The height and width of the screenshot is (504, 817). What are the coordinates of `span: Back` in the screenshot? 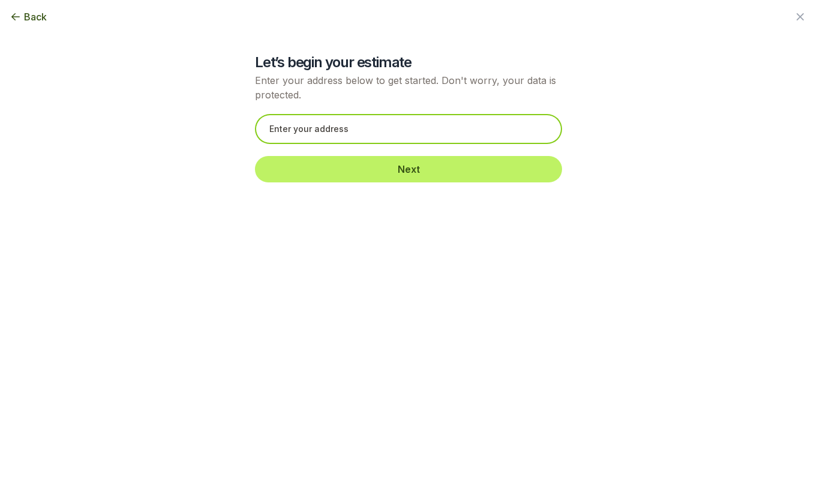 It's located at (35, 17).